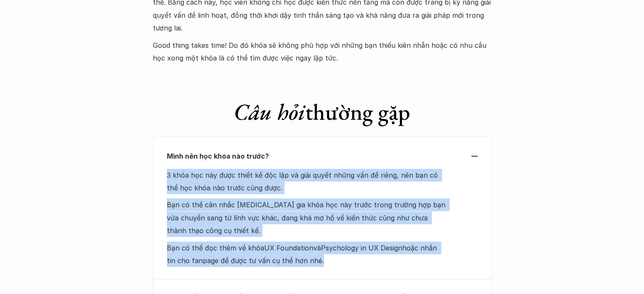  Describe the element at coordinates (322, 112) in the screenshot. I see `h1: thường gặp` at that location.